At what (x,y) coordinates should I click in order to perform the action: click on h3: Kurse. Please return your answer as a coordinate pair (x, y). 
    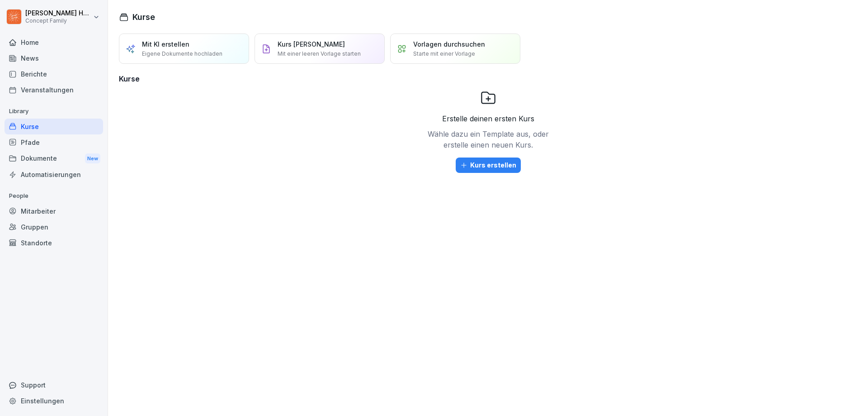
    Looking at the image, I should click on (488, 78).